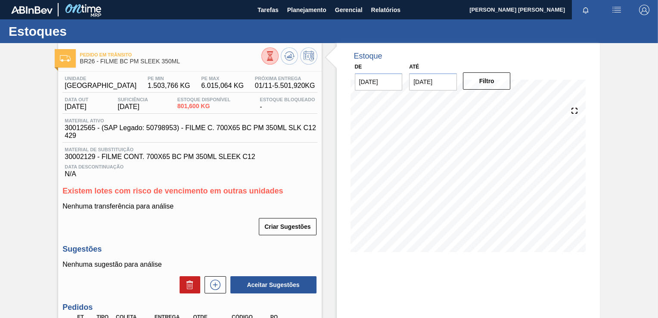 The width and height of the screenshot is (658, 318). Describe the element at coordinates (32, 10) in the screenshot. I see `img: TNhmsLtSVTkK8tSr43FrP2fwEKptu5GPRR3wAAAABJRU5ErkJggg==` at that location.